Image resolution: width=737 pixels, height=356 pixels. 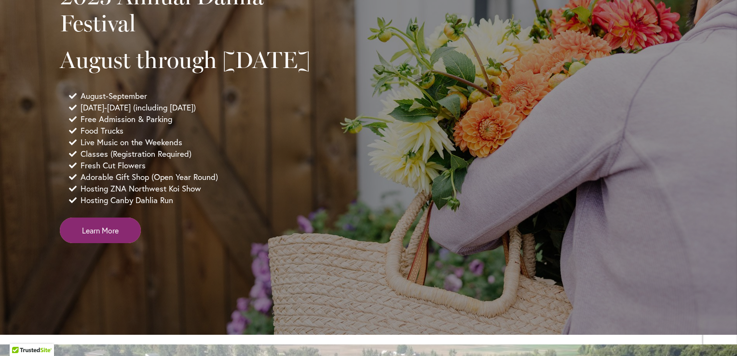 What do you see at coordinates (100, 230) in the screenshot?
I see `span: Learn More` at bounding box center [100, 230].